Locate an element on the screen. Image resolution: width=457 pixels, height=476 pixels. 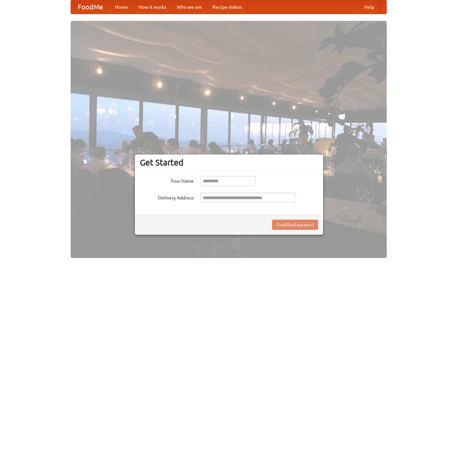
button: Find Restaurants! is located at coordinates (295, 225).